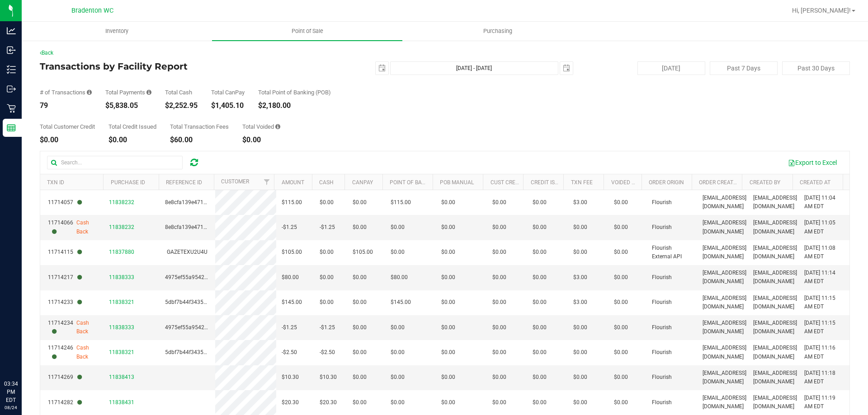 The image size is (868, 415). Describe the element at coordinates (457, 182) in the screenshot. I see `a: POB Manual` at that location.